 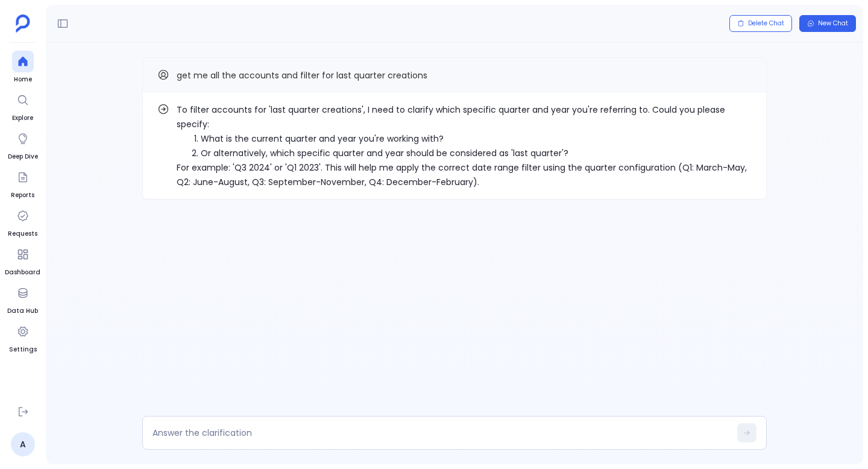 What do you see at coordinates (766, 24) in the screenshot?
I see `span: Delete Chat` at bounding box center [766, 24].